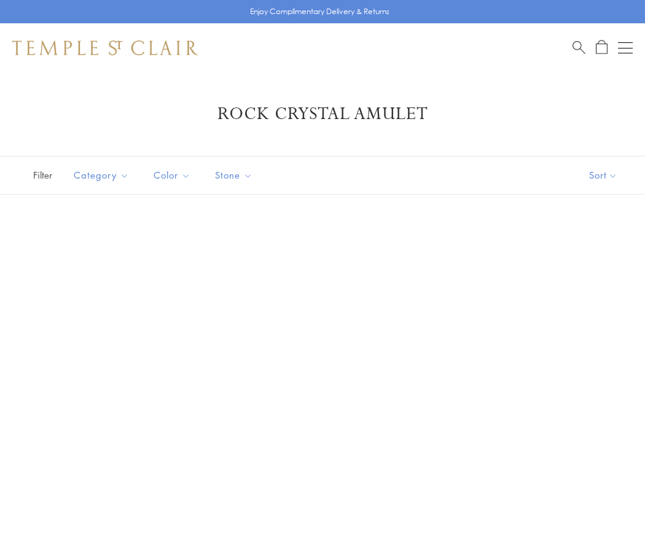 This screenshot has width=645, height=545. What do you see at coordinates (578, 47) in the screenshot?
I see `a: Search` at bounding box center [578, 47].